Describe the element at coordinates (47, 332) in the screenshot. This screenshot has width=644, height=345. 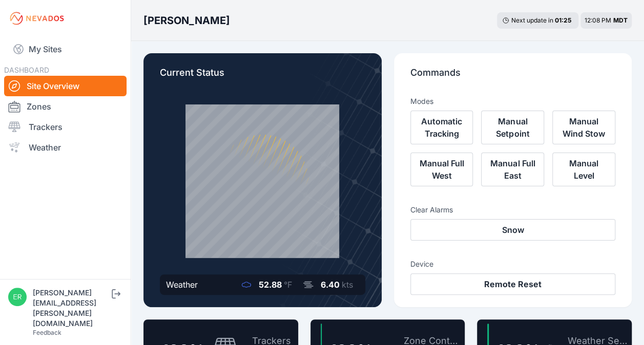
I see `a: Feedback` at that location.